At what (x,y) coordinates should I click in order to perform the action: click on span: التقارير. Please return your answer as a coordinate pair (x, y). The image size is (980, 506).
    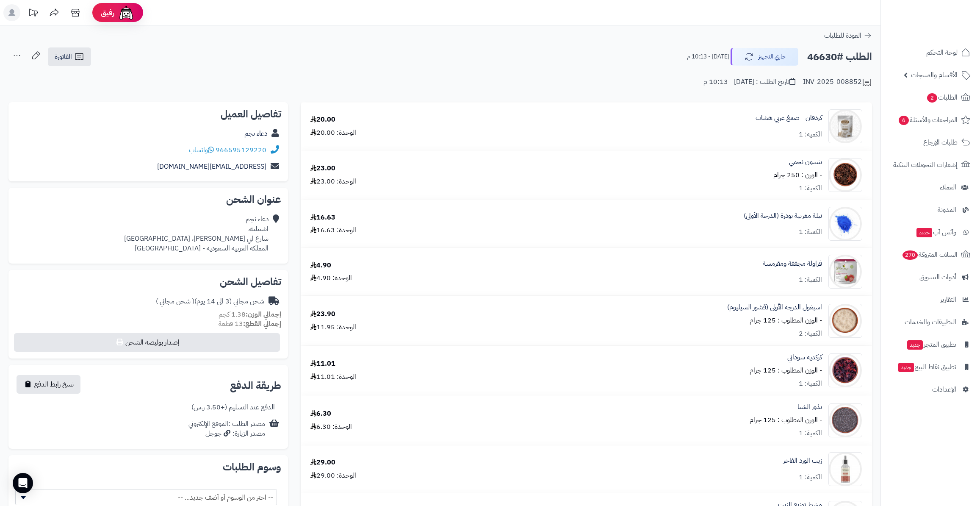
    Looking at the image, I should click on (948, 300).